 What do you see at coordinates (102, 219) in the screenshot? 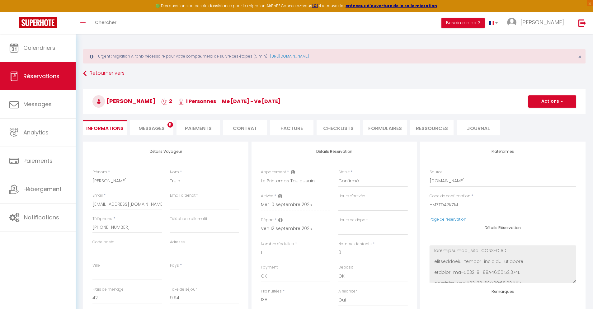
I see `label: Téléphone` at bounding box center [102, 219].